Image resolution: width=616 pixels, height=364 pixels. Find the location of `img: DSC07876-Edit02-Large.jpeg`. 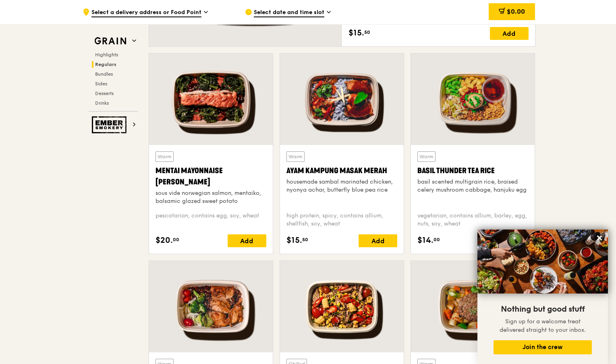

img: DSC07876-Edit02-Large.jpeg is located at coordinates (543, 262).